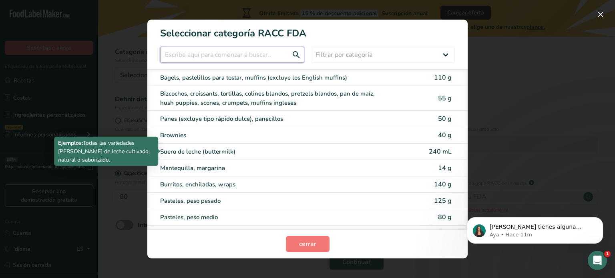  I want to click on font: Ejemplos:, so click(70, 143).